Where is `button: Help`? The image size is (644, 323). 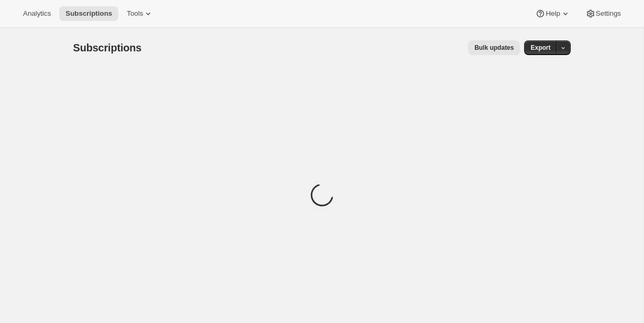
button: Help is located at coordinates (553, 14).